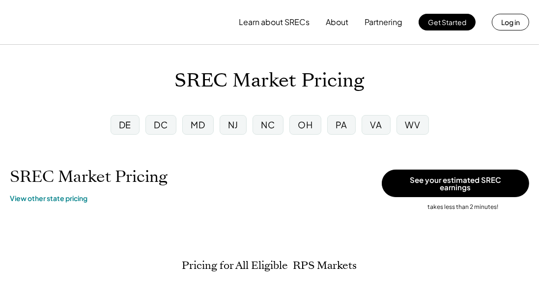 The width and height of the screenshot is (539, 292). I want to click on button: Learn about SRECs, so click(274, 22).